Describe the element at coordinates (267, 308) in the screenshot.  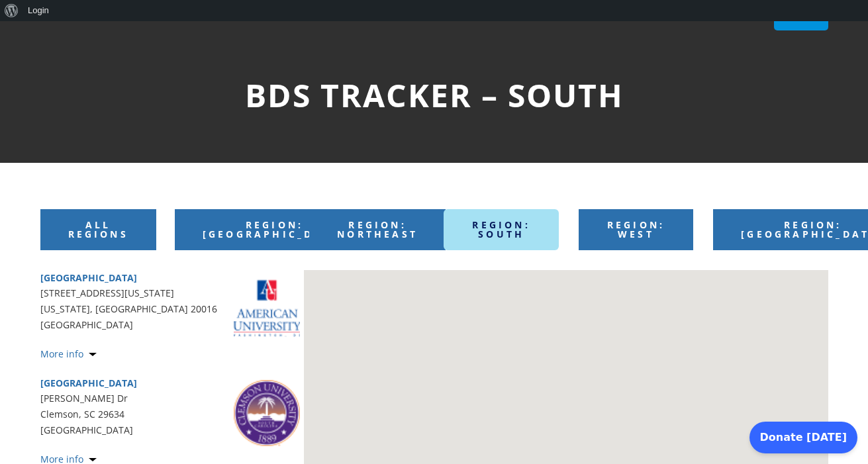
I see `img: American University` at that location.